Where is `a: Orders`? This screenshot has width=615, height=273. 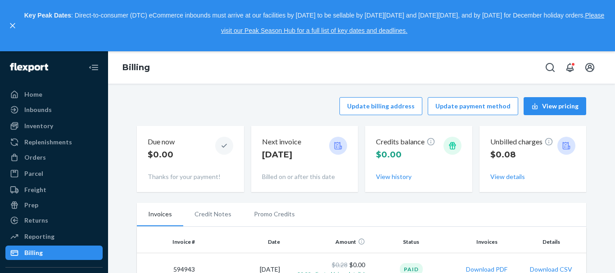
a: Orders is located at coordinates (54, 158).